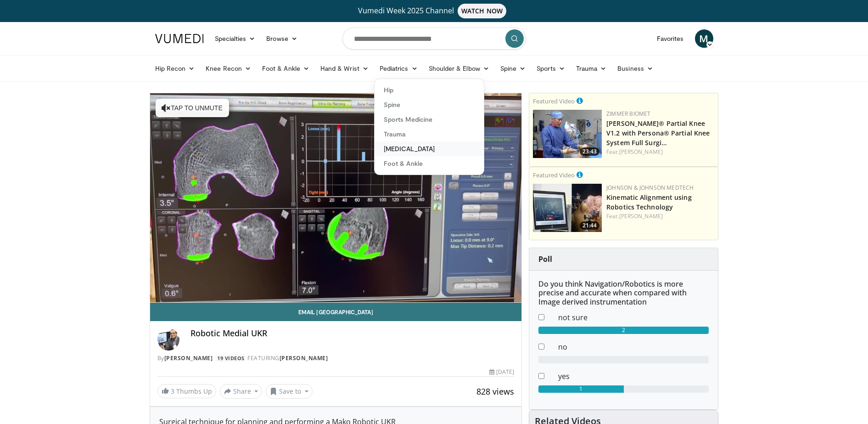 This screenshot has height=424, width=868. I want to click on a: 3 Thumbs Up, so click(187, 391).